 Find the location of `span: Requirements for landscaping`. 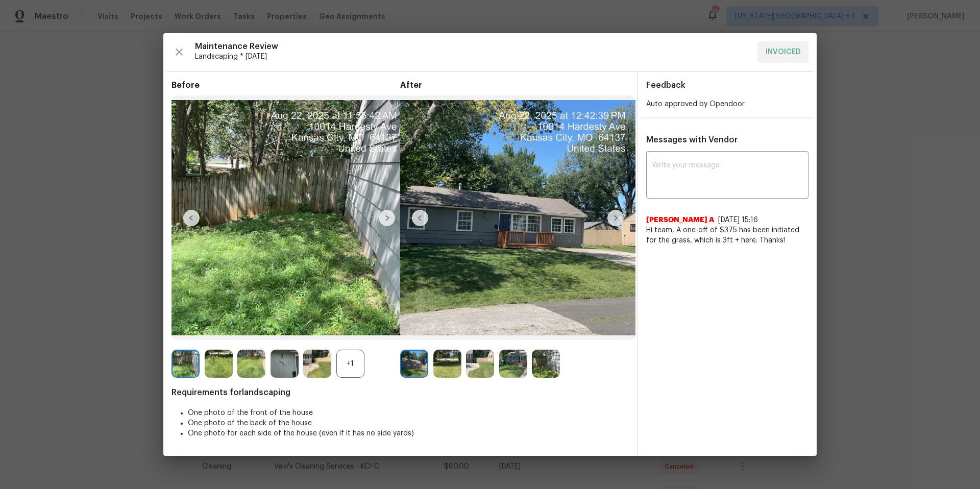

span: Requirements for landscaping is located at coordinates (400, 393).